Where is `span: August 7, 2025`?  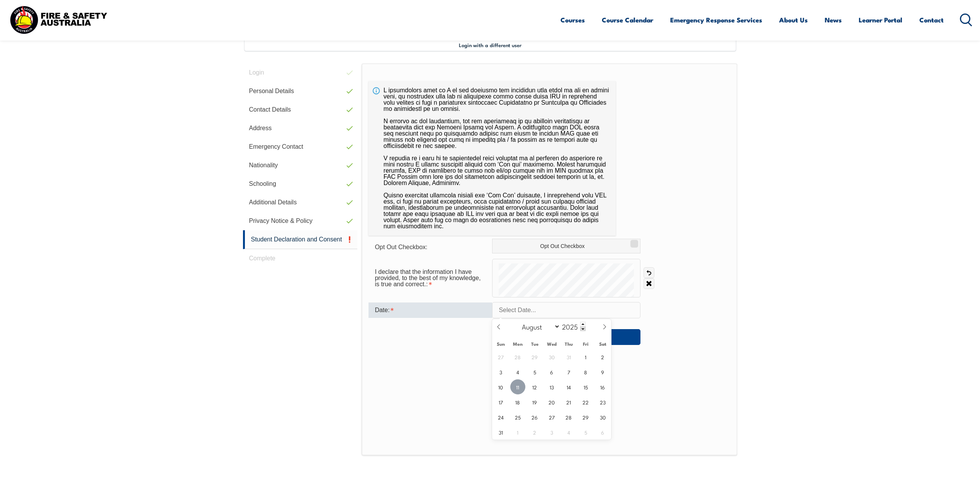
span: August 7, 2025 is located at coordinates (568, 372).